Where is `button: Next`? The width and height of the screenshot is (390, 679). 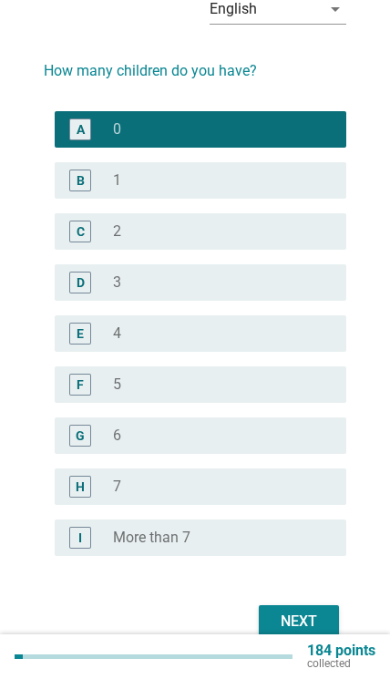 button: Next is located at coordinates (299, 622).